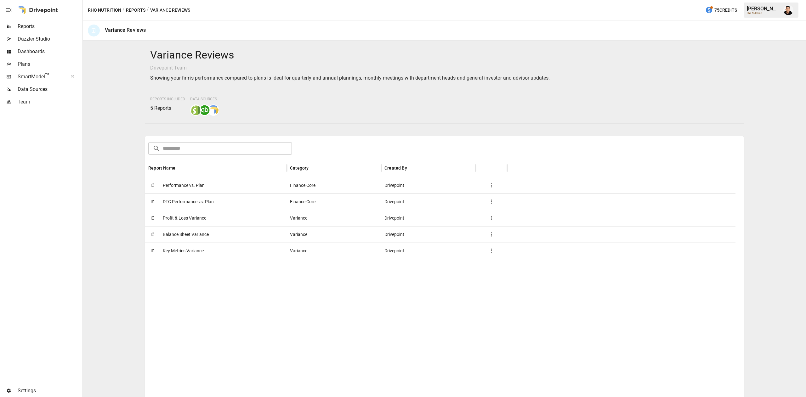  I want to click on img: Francisco Sanchez, so click(789, 10).